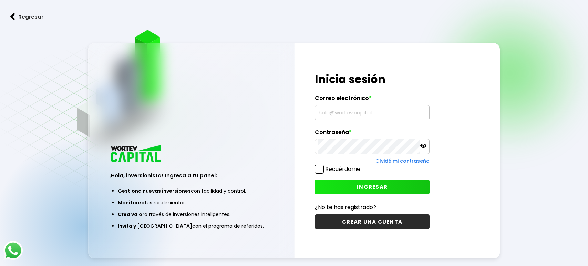  Describe the element at coordinates (131, 214) in the screenshot. I see `span: Crea valor` at that location.